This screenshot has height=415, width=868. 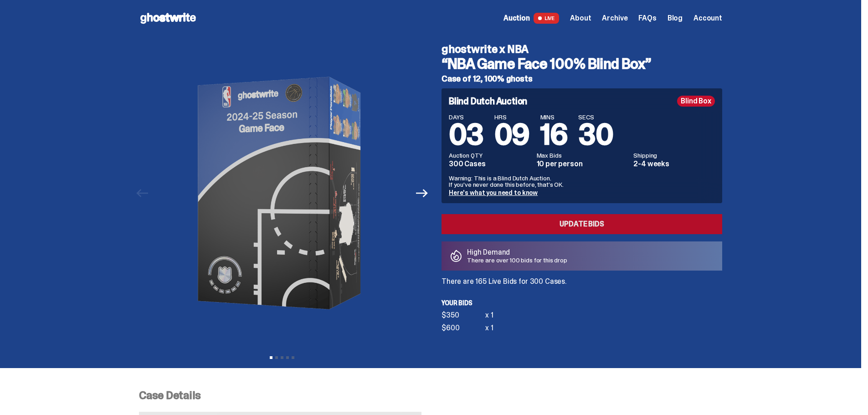 I want to click on p: There are over 100 bids for this drop, so click(x=517, y=260).